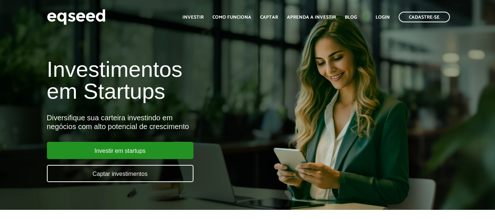  Describe the element at coordinates (120, 174) in the screenshot. I see `a: Captar investimentos` at that location.